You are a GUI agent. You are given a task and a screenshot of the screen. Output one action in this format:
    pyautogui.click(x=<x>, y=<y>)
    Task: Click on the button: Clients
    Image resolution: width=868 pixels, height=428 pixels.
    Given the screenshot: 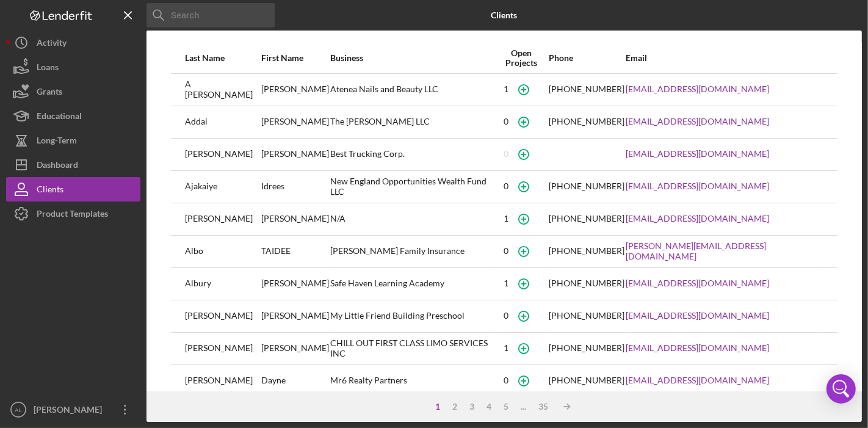 What is the action you would take?
    pyautogui.click(x=73, y=190)
    